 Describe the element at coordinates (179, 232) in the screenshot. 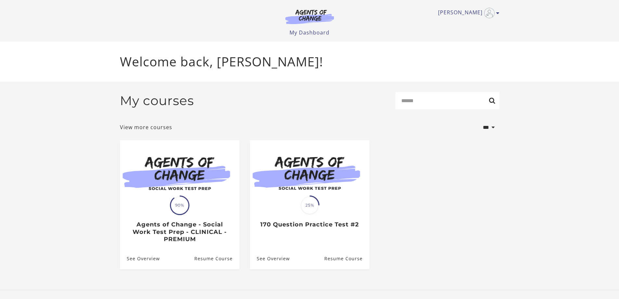

I see `h3: Agents of Change - Social Work Test Prep - CLINICAL - PREMIUM` at that location.